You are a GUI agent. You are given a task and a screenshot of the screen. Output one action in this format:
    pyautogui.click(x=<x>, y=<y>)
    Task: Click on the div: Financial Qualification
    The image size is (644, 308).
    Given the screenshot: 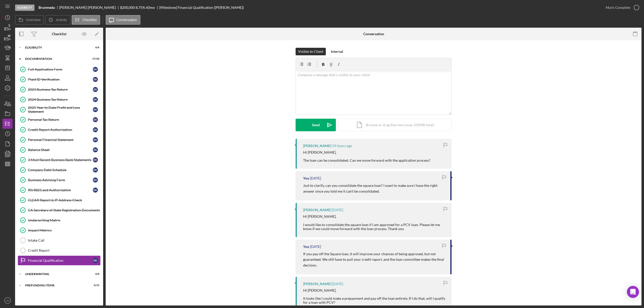 What is the action you would take?
    pyautogui.click(x=60, y=260)
    